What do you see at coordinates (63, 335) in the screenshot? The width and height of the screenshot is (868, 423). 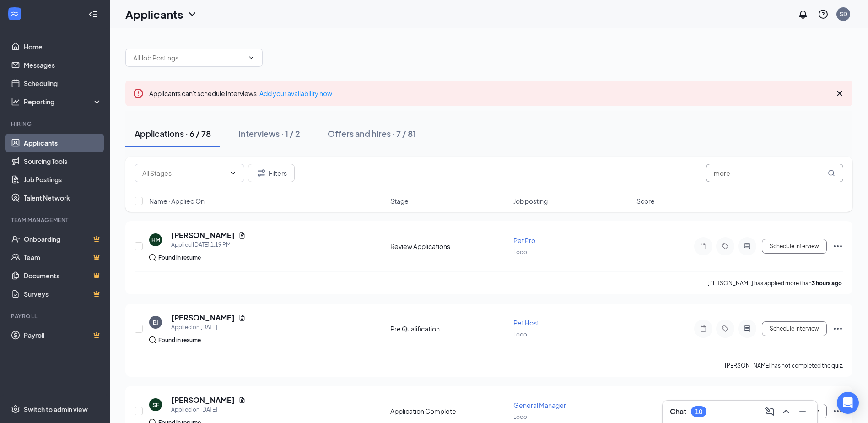 I see `a: PayrollCrown` at bounding box center [63, 335].